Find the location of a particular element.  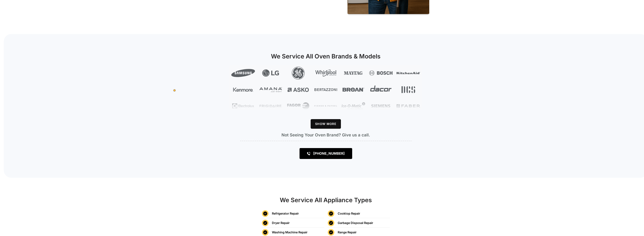

button: Show More is located at coordinates (326, 124).